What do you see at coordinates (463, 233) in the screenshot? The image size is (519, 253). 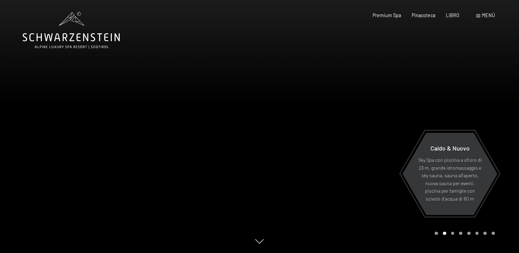 I see `div: Impaginazione a carosello` at bounding box center [463, 233].